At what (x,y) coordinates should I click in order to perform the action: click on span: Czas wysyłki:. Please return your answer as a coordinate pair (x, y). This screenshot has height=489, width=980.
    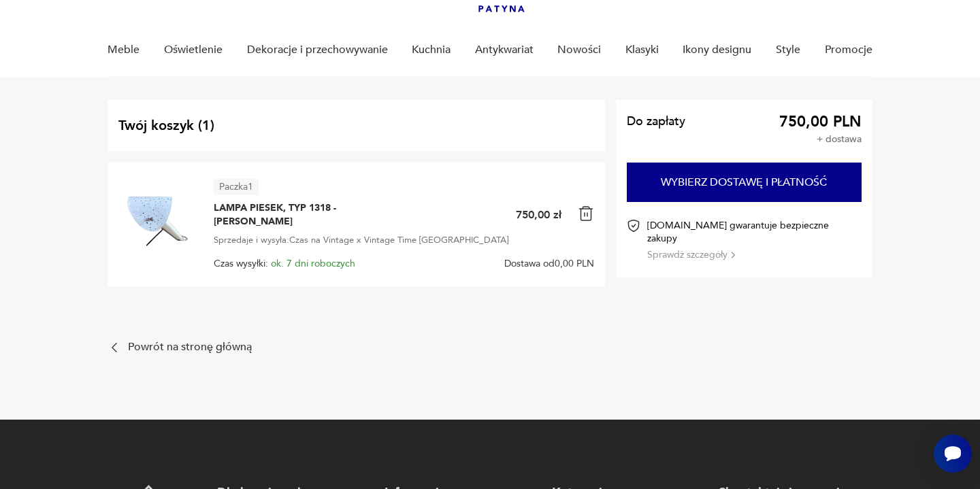
    Looking at the image, I should click on (284, 264).